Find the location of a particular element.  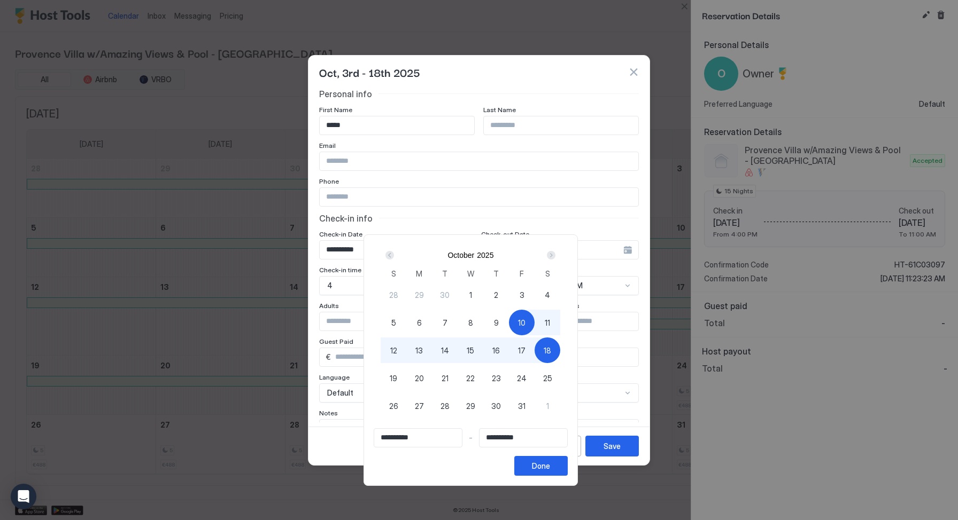

button: 24 is located at coordinates (522, 378).